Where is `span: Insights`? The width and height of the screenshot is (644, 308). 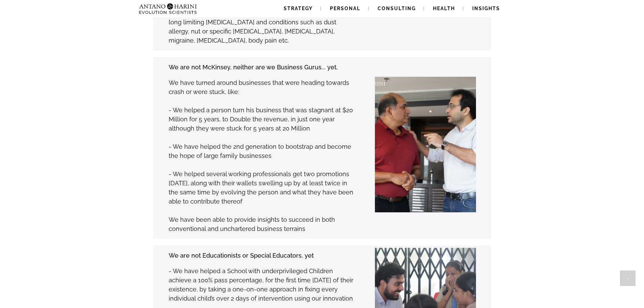 span: Insights is located at coordinates (486, 8).